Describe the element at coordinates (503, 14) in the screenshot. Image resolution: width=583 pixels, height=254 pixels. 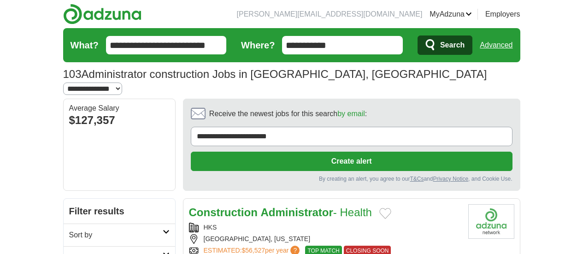
I see `a: Employers` at that location.